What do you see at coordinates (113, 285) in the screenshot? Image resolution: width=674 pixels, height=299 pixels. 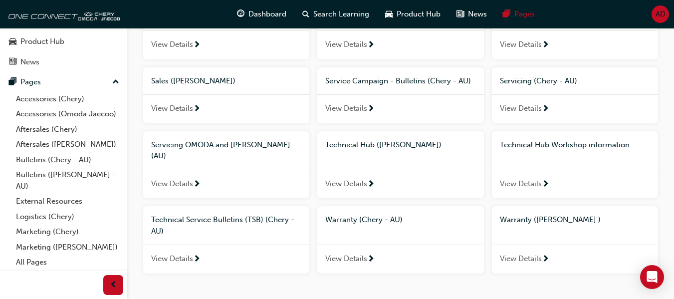 I see `span: prev-icon` at bounding box center [113, 285].